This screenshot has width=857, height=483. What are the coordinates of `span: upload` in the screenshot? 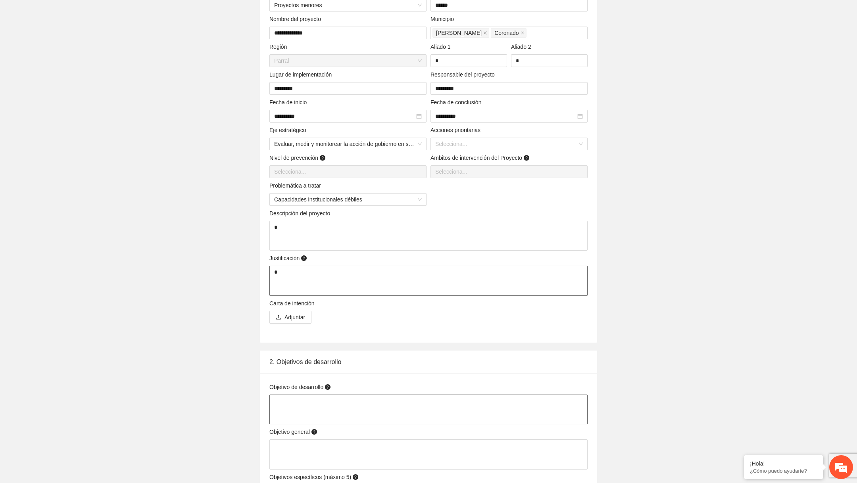 It's located at (279, 318).